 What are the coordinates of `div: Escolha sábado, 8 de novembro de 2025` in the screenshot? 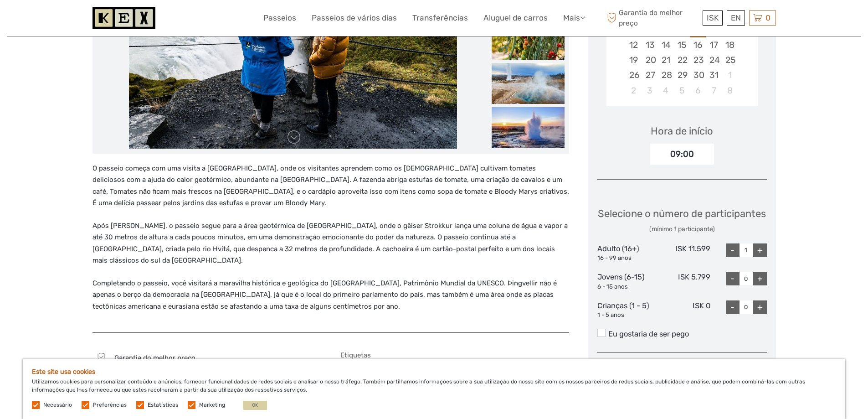 It's located at (729, 90).